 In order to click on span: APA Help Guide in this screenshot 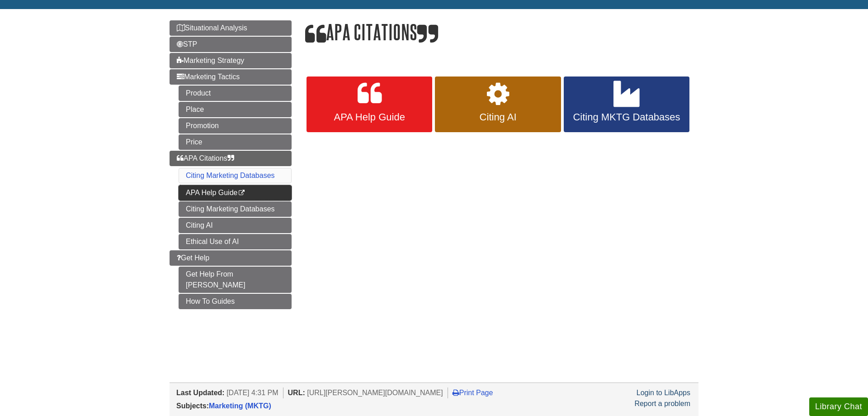, I will do `click(369, 117)`.